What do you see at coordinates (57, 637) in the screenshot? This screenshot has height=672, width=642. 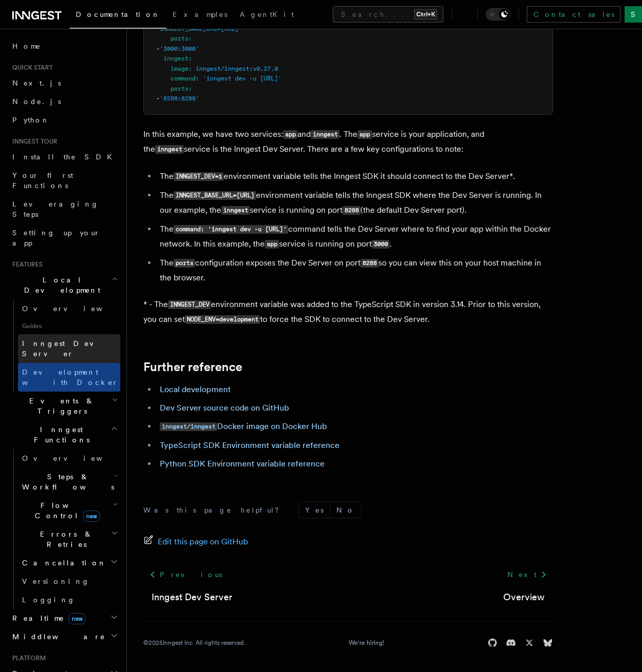 I see `span: Middleware` at bounding box center [57, 637].